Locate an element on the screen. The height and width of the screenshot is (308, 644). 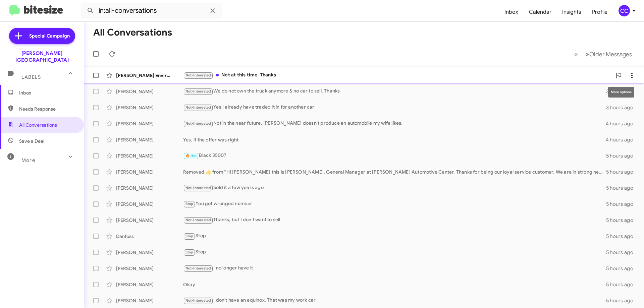
button: Previous is located at coordinates (576, 54).